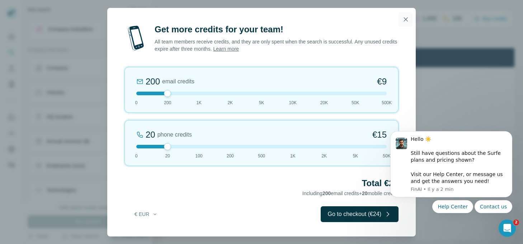  Describe the element at coordinates (79, 67) in the screenshot. I see `p: Message from FinAI, sent Il y a 2 min` at that location.